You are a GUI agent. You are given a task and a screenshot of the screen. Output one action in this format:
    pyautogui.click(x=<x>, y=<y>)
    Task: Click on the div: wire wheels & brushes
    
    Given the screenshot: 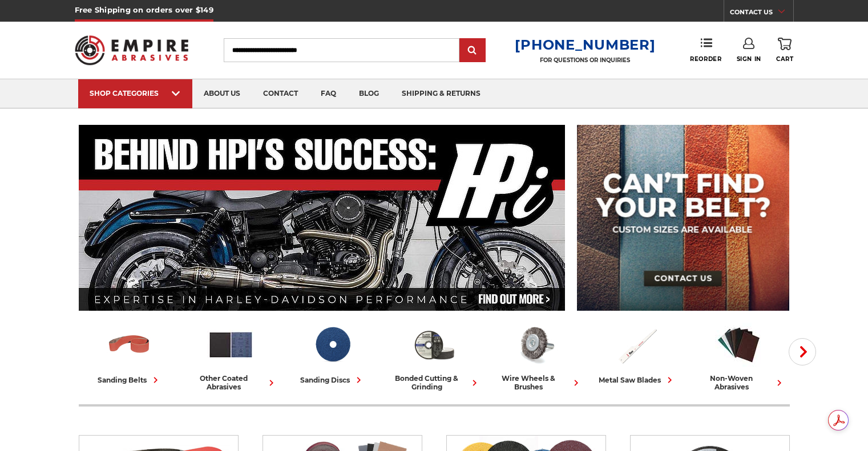 What is the action you would take?
    pyautogui.click(x=536, y=382)
    